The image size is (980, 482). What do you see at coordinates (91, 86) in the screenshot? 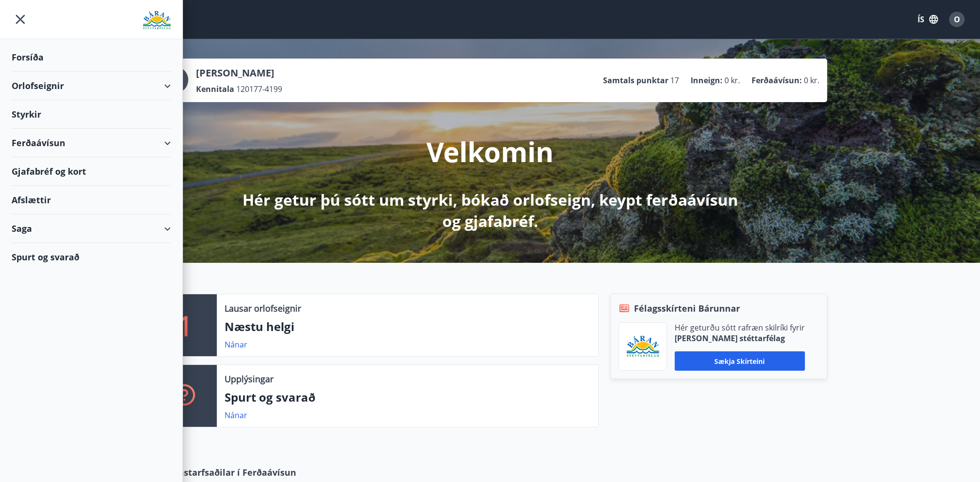
I see `div: Orlofseignir` at bounding box center [91, 86].